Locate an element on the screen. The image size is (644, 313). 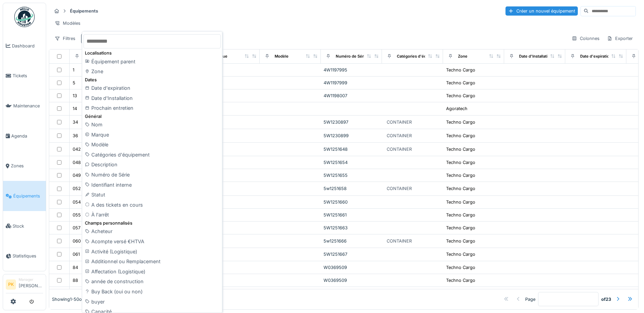
div: Additionnel ou Remplacement is located at coordinates (152, 262).